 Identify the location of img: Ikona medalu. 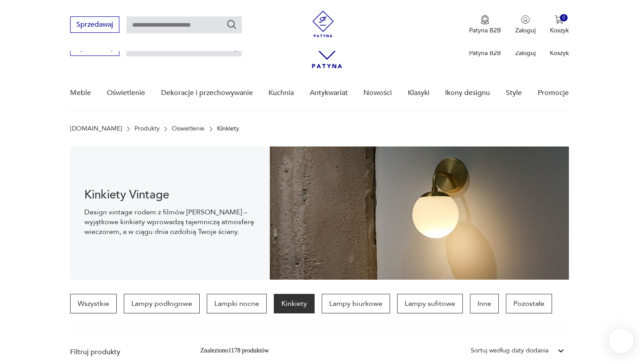
(485, 20).